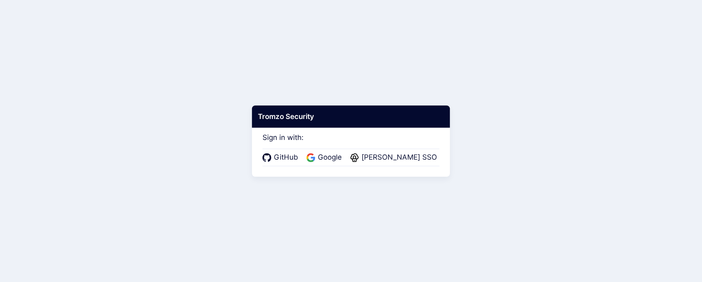  What do you see at coordinates (351, 144) in the screenshot?
I see `div: Sign in with:` at bounding box center [351, 144].